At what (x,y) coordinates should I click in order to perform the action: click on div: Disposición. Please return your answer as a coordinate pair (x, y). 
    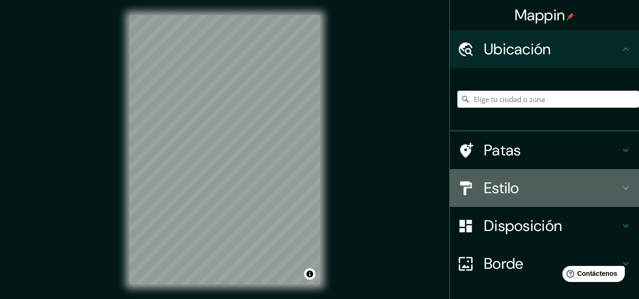
    Looking at the image, I should click on (544, 226).